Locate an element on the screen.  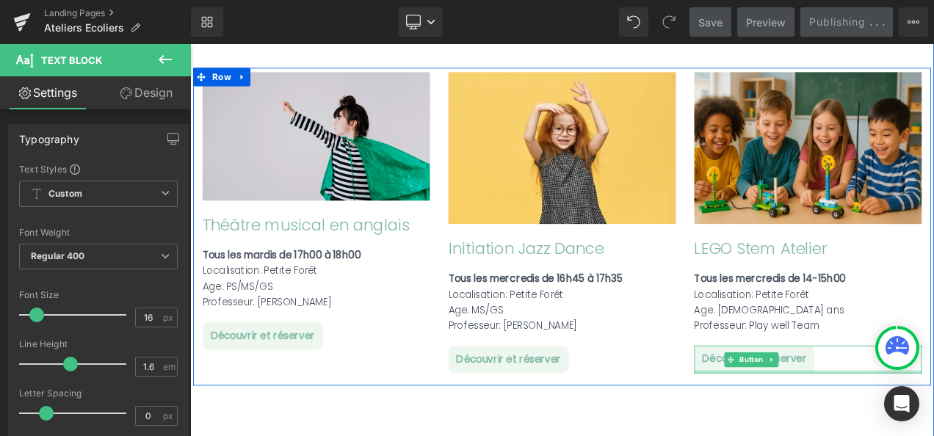
div: Professeur: Play well Team is located at coordinates (738, 337).